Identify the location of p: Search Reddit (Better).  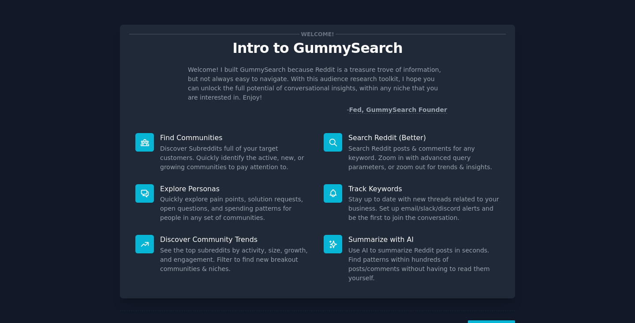
(424, 138).